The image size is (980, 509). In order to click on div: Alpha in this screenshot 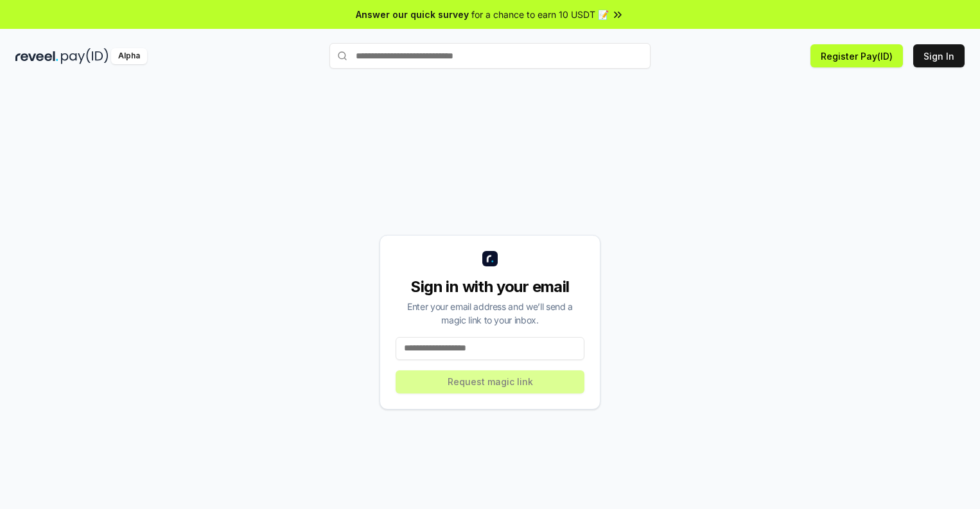, I will do `click(129, 56)`.